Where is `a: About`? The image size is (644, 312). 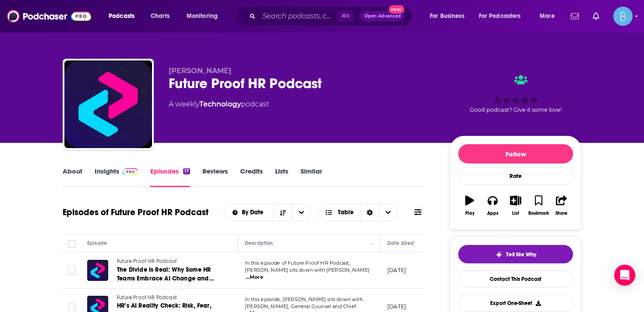
a: About is located at coordinates (72, 177).